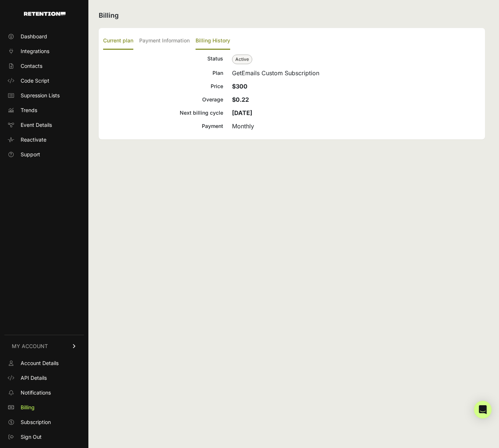 The width and height of the screenshot is (499, 448). Describe the element at coordinates (36, 393) in the screenshot. I see `span: Notifications` at that location.